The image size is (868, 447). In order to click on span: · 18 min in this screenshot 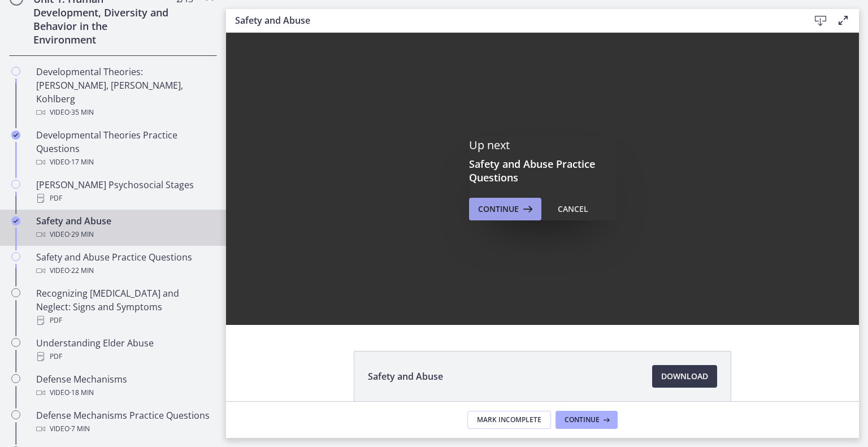, I will do `click(82, 393)`.